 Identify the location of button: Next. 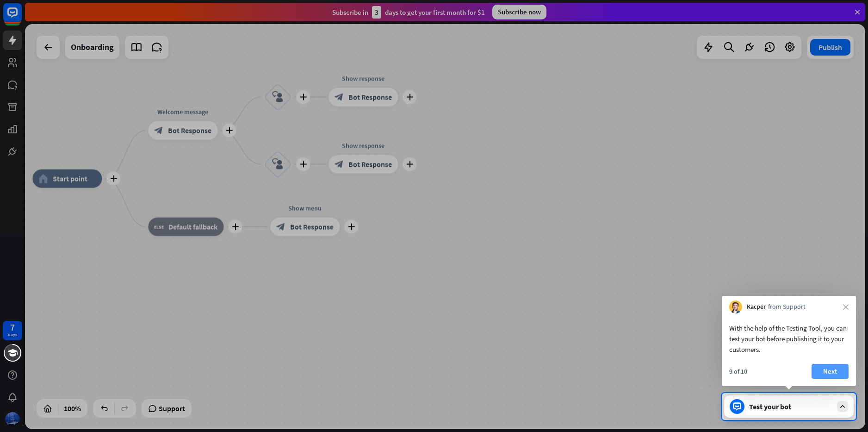
(831, 371).